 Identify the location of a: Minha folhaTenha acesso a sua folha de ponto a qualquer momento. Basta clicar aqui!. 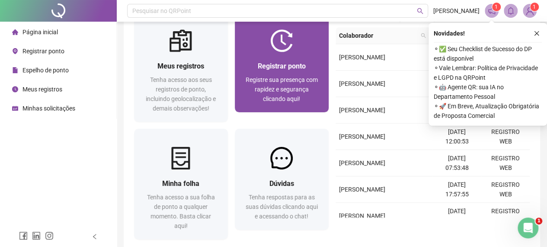
(181, 183).